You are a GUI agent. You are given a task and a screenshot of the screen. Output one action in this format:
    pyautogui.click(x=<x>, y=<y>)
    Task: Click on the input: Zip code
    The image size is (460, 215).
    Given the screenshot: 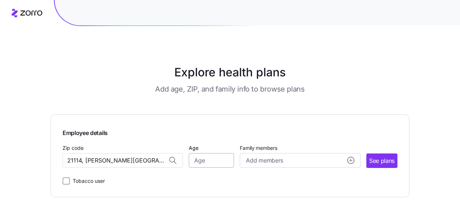 What is the action you would take?
    pyautogui.click(x=122, y=160)
    